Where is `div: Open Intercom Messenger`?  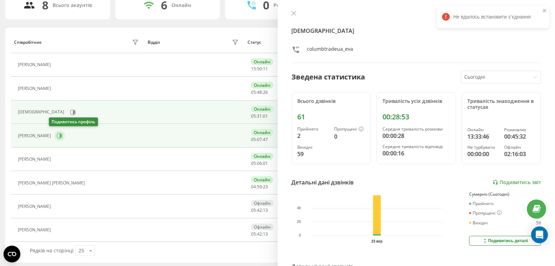 div: Open Intercom Messenger is located at coordinates (539, 235).